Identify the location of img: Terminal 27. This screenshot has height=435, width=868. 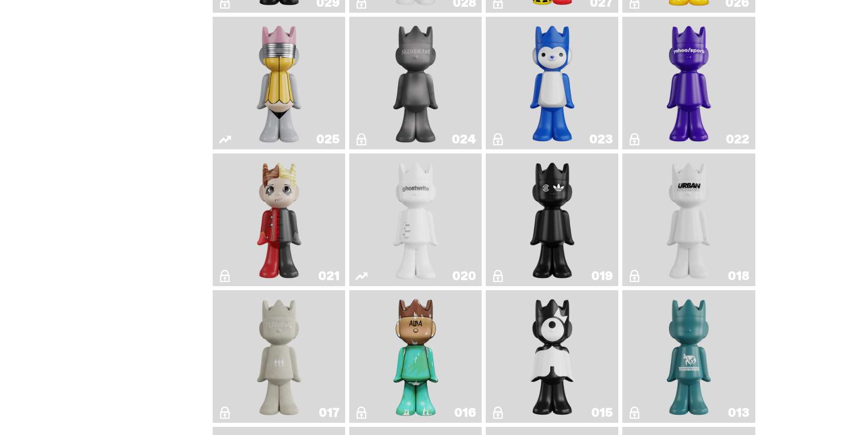
(280, 356).